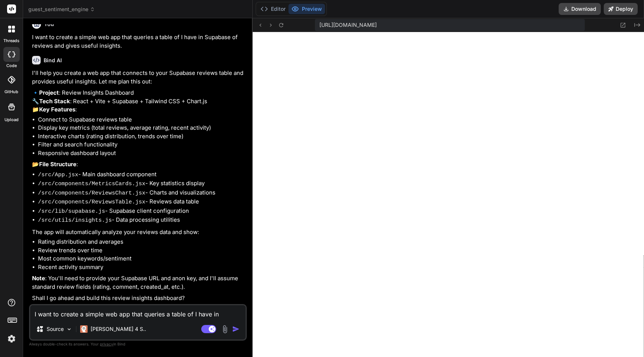 The height and width of the screenshot is (357, 644). What do you see at coordinates (57, 110) in the screenshot?
I see `strong: Key Features` at bounding box center [57, 110].